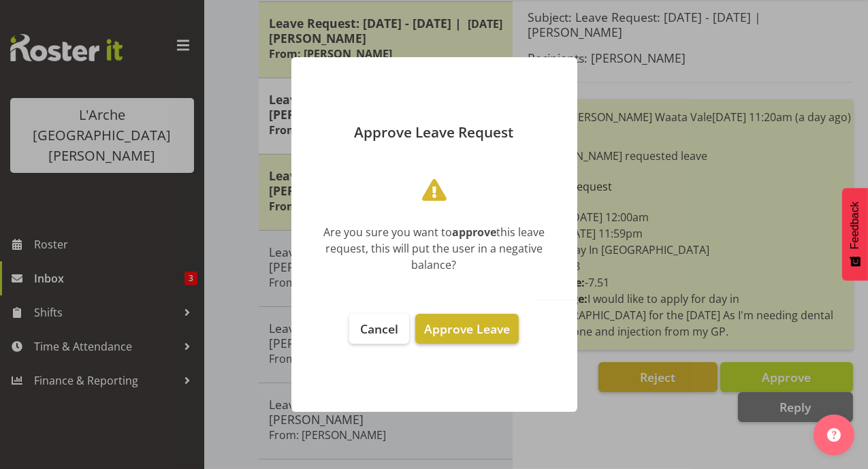  I want to click on button: Feedback - Show survey, so click(855, 234).